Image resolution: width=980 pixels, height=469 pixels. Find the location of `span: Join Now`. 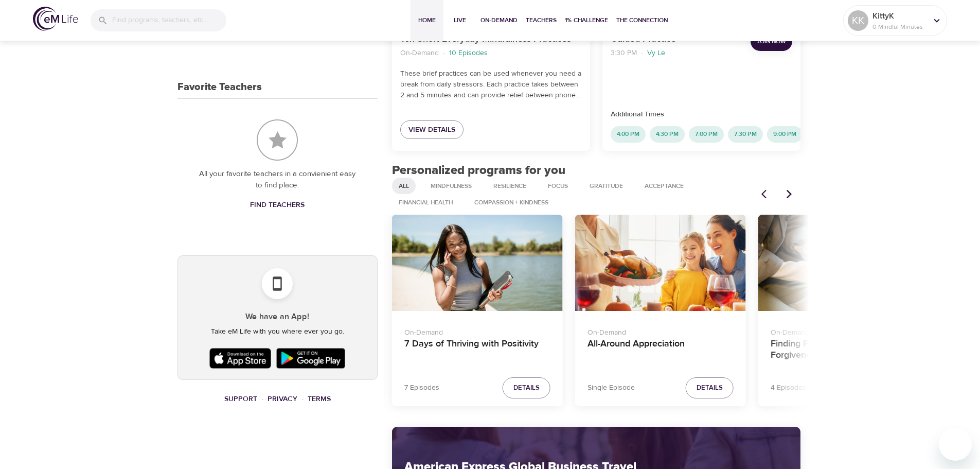

span: Join Now is located at coordinates (771, 42).